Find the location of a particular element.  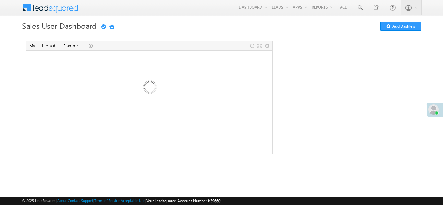

div: My Lead Funnel is located at coordinates (59, 46).